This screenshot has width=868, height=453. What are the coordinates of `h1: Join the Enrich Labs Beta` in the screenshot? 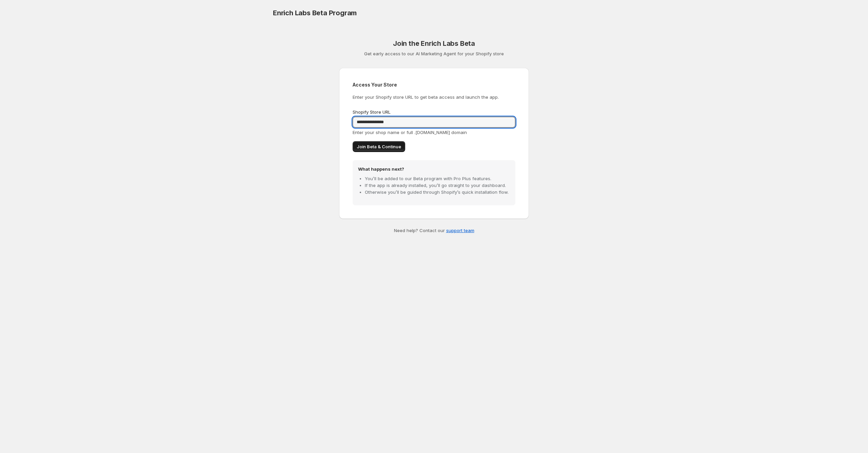 It's located at (434, 43).